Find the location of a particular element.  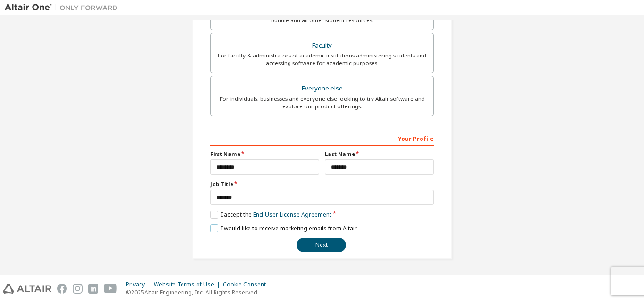

label: I accept the is located at coordinates (270, 214).